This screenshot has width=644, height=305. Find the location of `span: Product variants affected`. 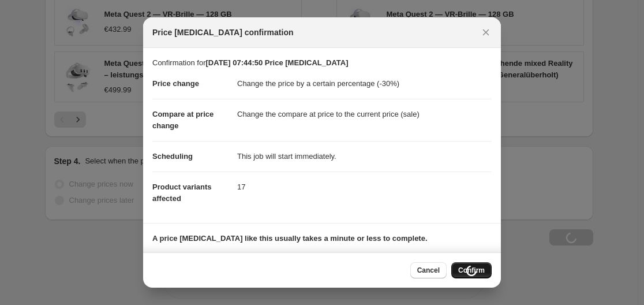

span: Product variants affected is located at coordinates (182, 192).